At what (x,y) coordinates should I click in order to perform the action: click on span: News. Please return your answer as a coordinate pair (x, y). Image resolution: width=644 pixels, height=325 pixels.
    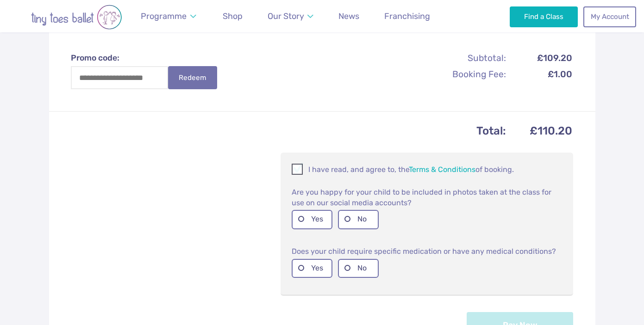
    Looking at the image, I should click on (349, 16).